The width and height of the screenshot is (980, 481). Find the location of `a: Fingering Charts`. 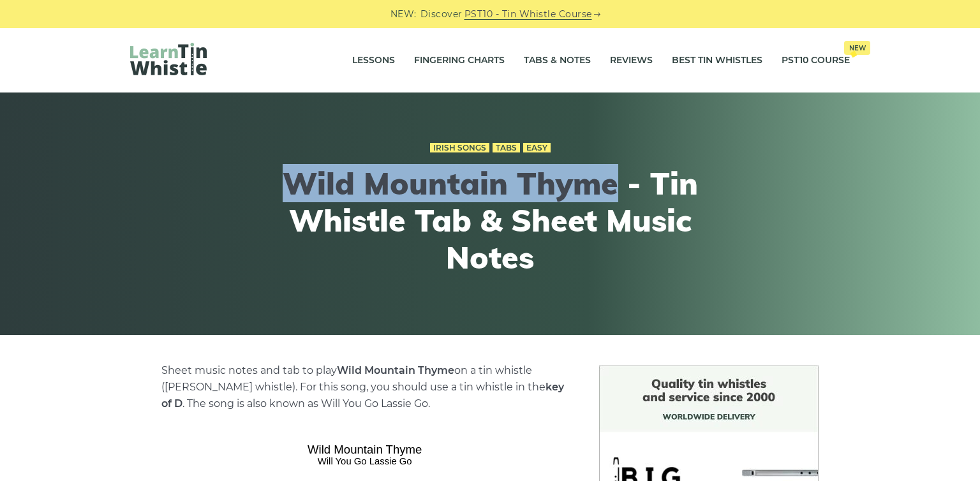

a: Fingering Charts is located at coordinates (460, 61).